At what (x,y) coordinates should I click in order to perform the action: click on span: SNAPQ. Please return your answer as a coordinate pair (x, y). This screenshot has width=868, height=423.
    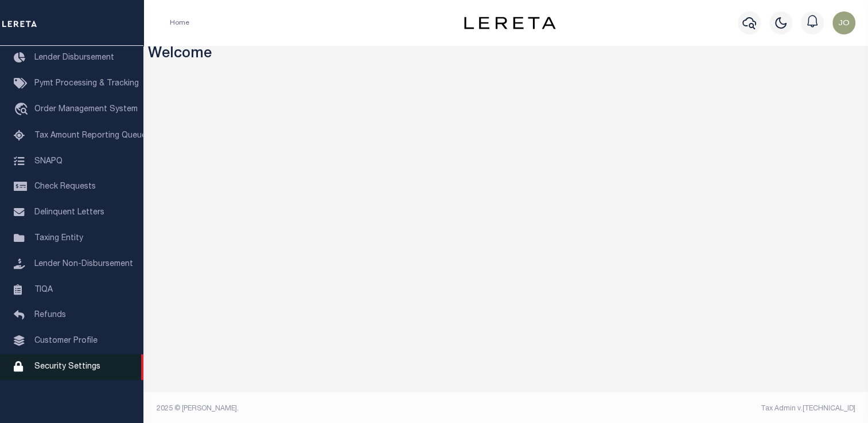
    Looking at the image, I should click on (48, 161).